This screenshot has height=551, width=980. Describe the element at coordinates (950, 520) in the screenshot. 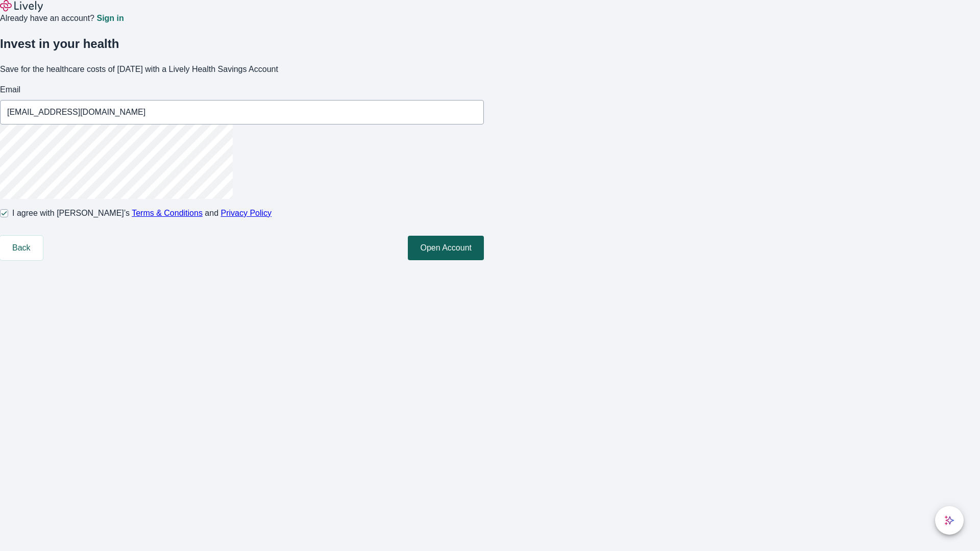

I see `button: chat` at that location.